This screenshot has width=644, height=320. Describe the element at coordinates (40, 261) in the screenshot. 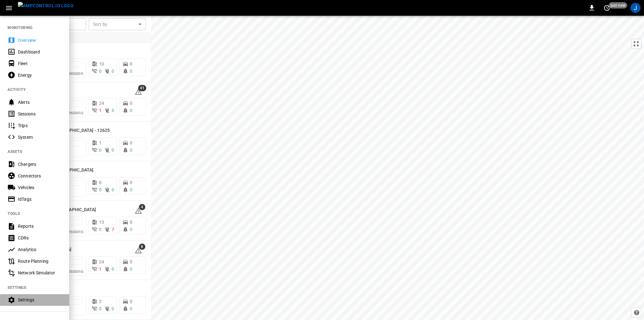

I see `div: Route Planning` at that location.